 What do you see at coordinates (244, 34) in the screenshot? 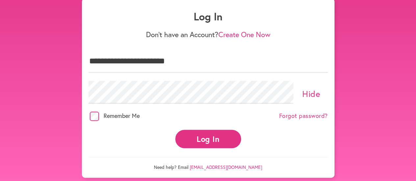
I see `a: Create One Now` at bounding box center [244, 34].